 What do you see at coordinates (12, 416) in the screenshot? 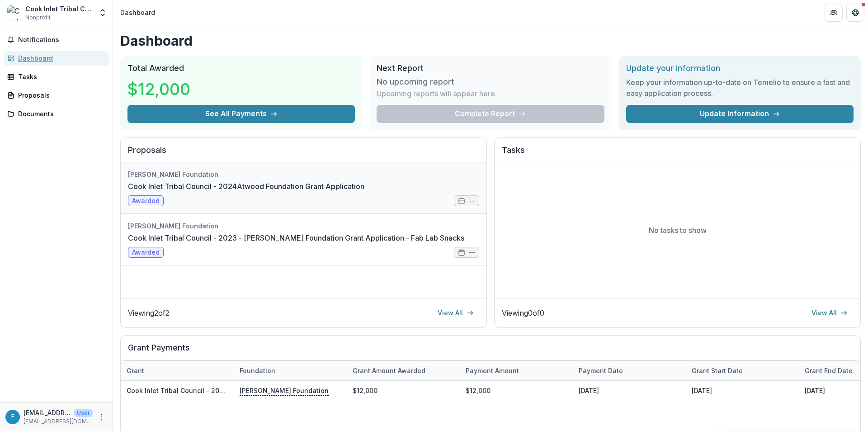
I see `div: fnburgess@citci.org` at bounding box center [12, 416].